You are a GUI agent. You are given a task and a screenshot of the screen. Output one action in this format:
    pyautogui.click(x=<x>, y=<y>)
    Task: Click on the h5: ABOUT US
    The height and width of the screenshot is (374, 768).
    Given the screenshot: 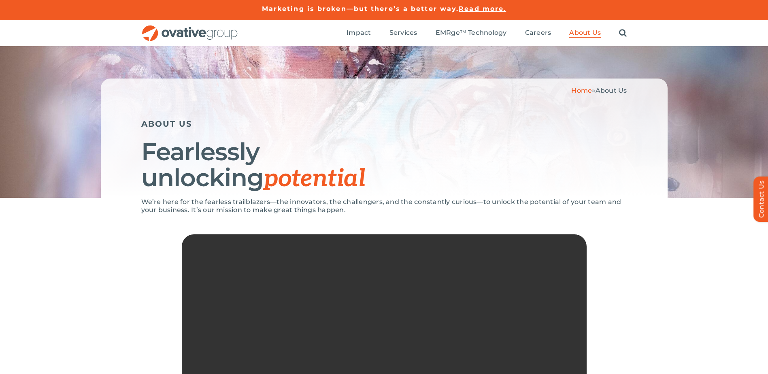 What is the action you would take?
    pyautogui.click(x=384, y=124)
    